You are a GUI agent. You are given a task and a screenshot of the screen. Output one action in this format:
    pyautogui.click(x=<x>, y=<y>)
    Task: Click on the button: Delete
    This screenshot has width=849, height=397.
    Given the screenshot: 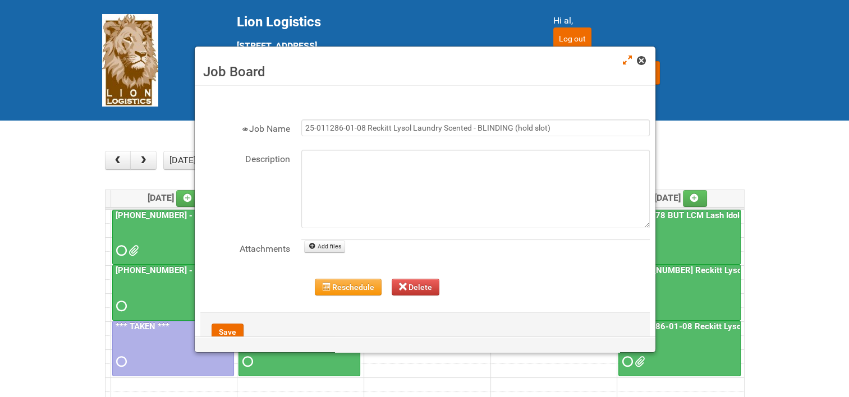 What is the action you would take?
    pyautogui.click(x=416, y=287)
    